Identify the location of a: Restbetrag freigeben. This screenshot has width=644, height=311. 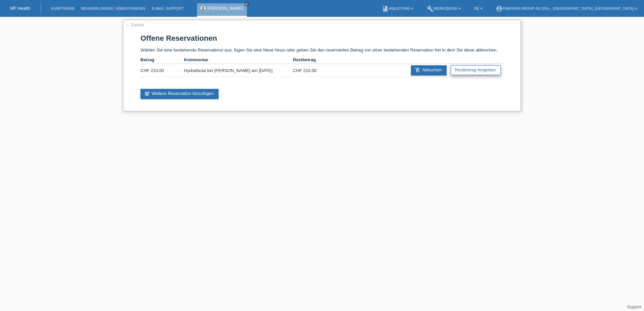
(476, 70).